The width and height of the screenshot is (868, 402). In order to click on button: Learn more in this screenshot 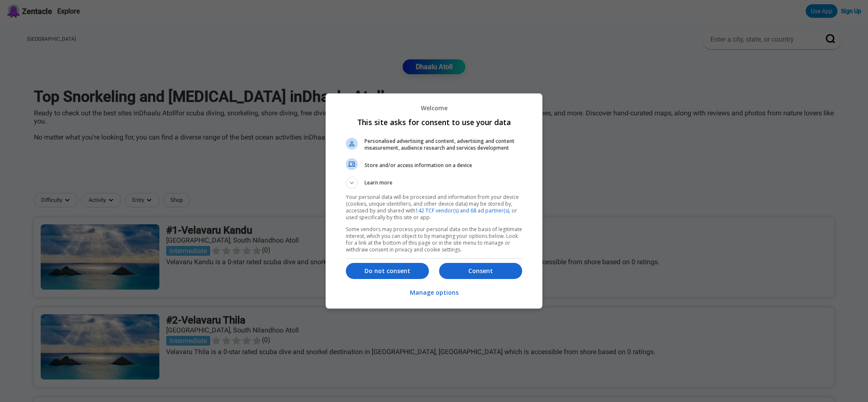, I will do `click(434, 183)`.